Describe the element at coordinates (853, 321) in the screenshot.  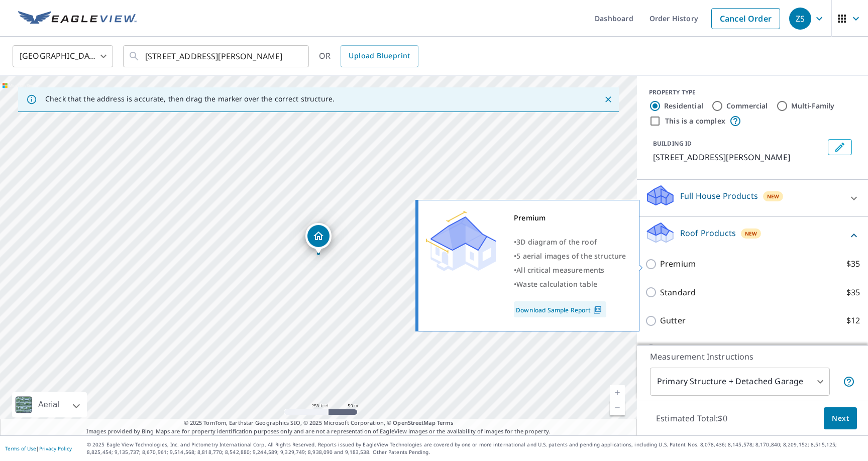
I see `p: $12` at that location.